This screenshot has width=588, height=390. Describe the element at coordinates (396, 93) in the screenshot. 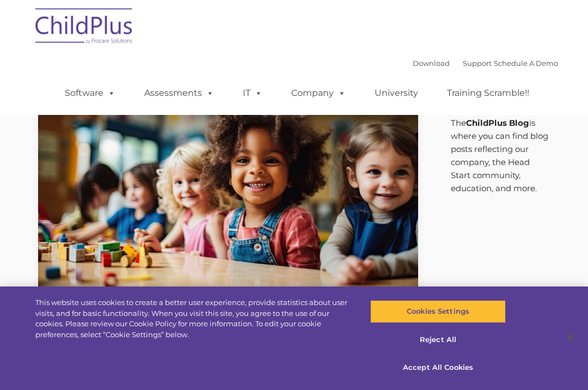

I see `a: University` at that location.